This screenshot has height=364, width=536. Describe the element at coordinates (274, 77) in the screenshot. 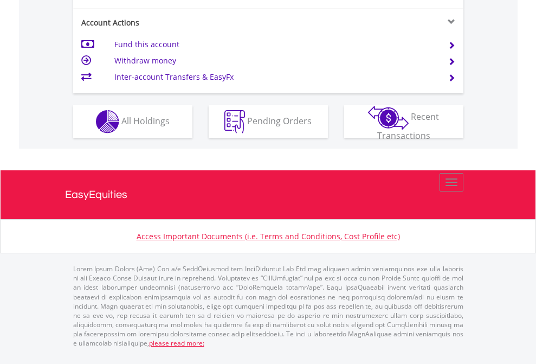

I see `td: Inter-account Transfers & EasyFx` at that location.